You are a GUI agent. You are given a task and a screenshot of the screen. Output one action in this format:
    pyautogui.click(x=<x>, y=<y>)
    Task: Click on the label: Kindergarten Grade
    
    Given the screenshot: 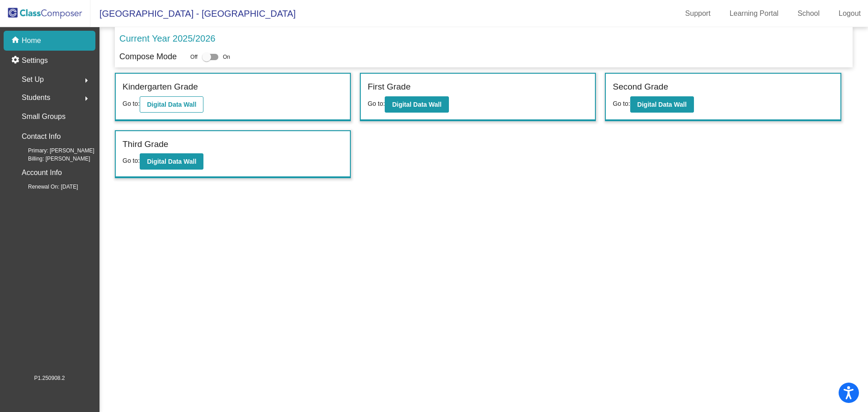 What is the action you would take?
    pyautogui.click(x=160, y=87)
    